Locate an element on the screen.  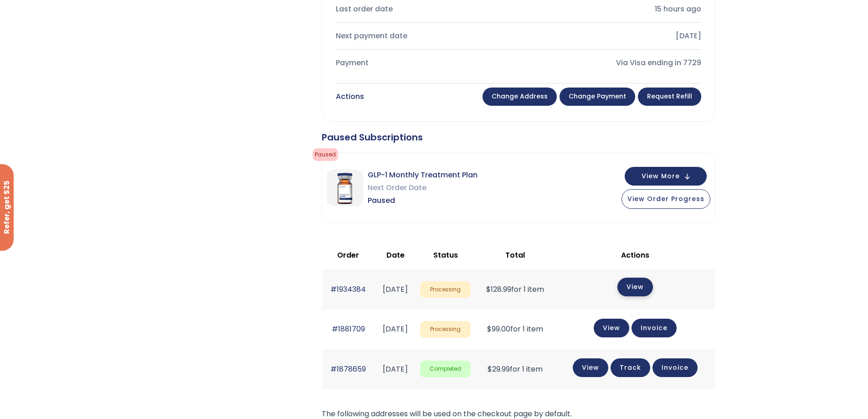
div: Actions is located at coordinates (350, 97).